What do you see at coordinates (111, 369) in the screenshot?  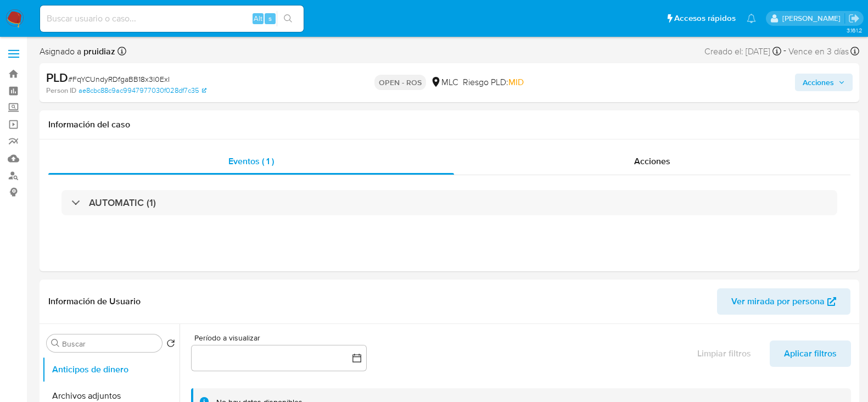 I see `button: Anticipos de dinero` at bounding box center [111, 369].